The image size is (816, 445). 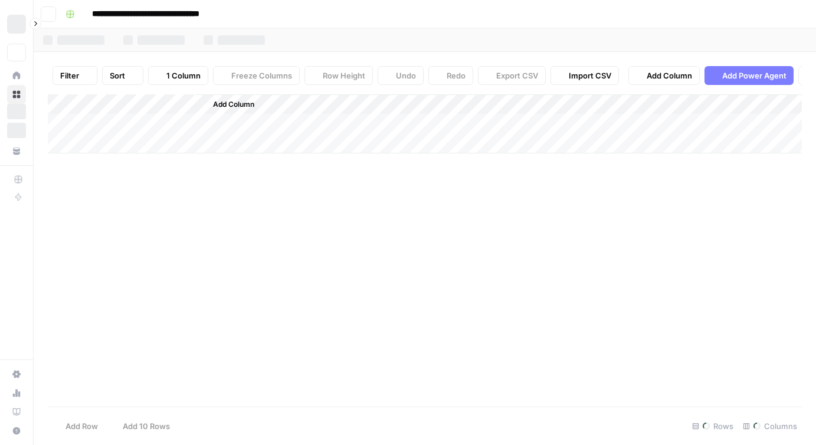 What do you see at coordinates (748, 75) in the screenshot?
I see `button: Add Power Agent` at bounding box center [748, 75].